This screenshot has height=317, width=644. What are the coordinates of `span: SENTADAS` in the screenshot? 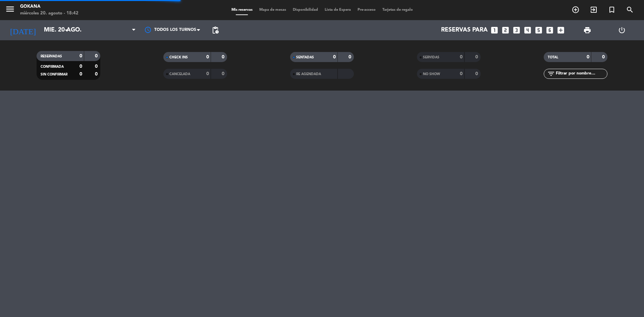 It's located at (305, 57).